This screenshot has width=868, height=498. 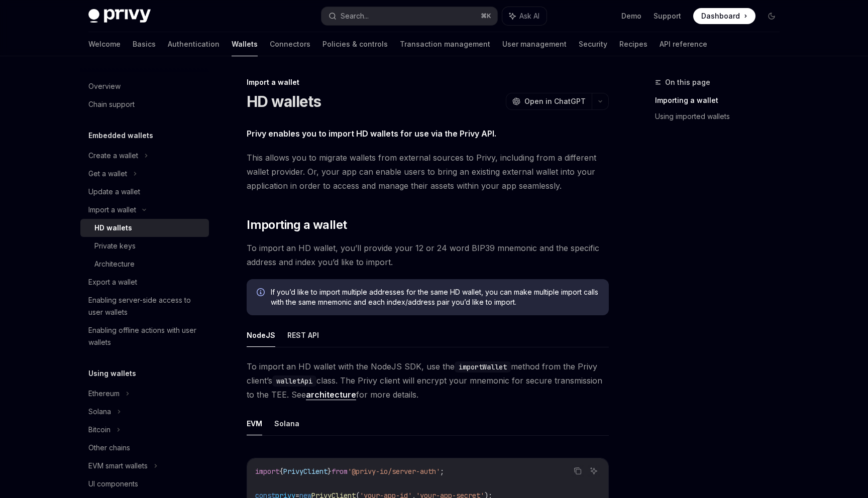 I want to click on a: Update a wallet, so click(x=145, y=192).